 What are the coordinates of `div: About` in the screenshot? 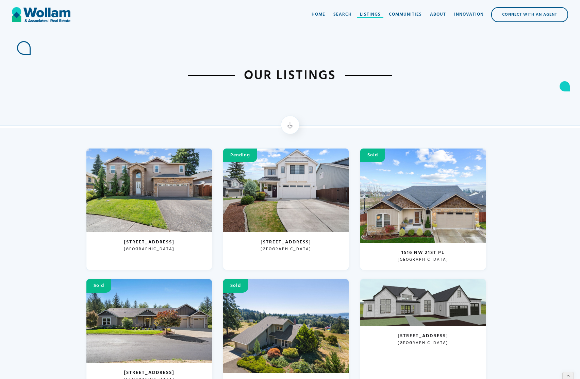 It's located at (438, 15).